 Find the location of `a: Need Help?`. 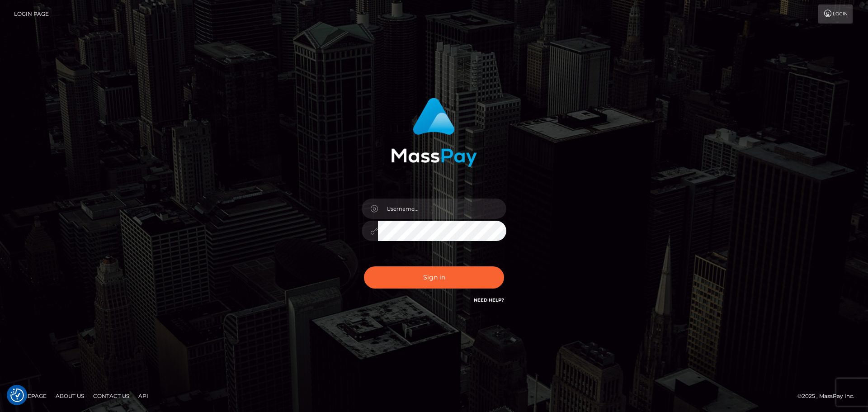

a: Need Help? is located at coordinates (488, 300).